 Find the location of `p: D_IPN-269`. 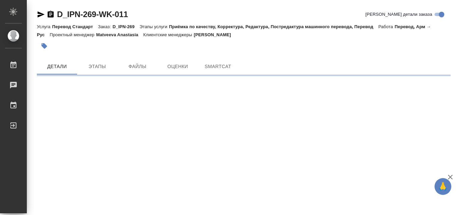

p: D_IPN-269 is located at coordinates (126, 26).